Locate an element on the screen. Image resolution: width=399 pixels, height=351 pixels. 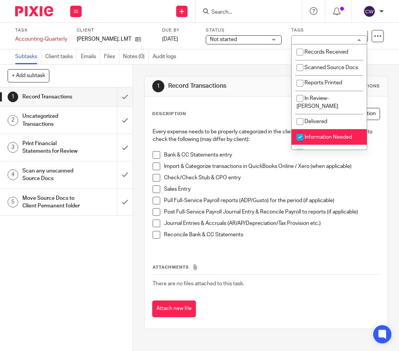
span: Information Needed is located at coordinates (328, 137).